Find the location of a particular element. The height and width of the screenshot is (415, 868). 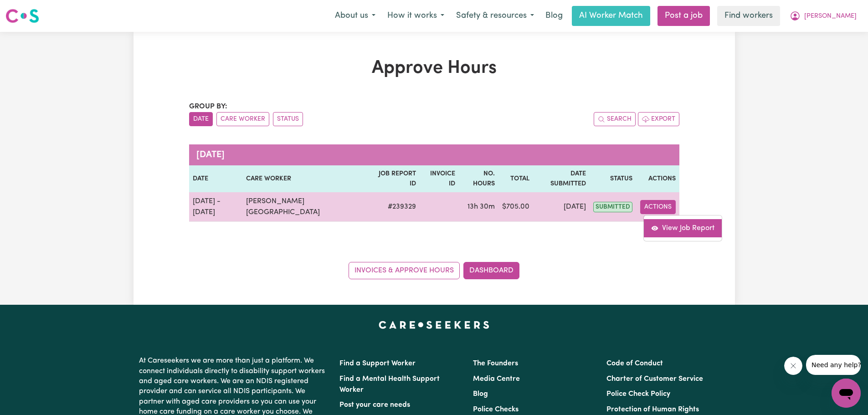

button: Search is located at coordinates (614, 118).